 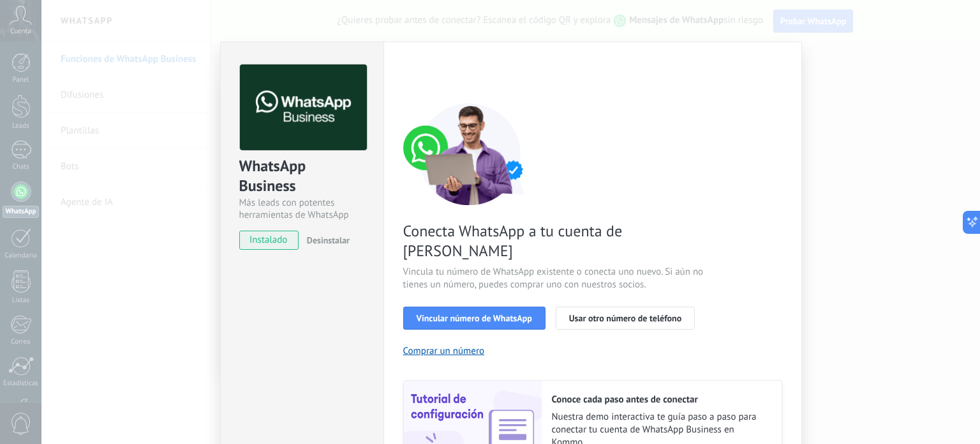 I want to click on span: instalado, so click(x=268, y=240).